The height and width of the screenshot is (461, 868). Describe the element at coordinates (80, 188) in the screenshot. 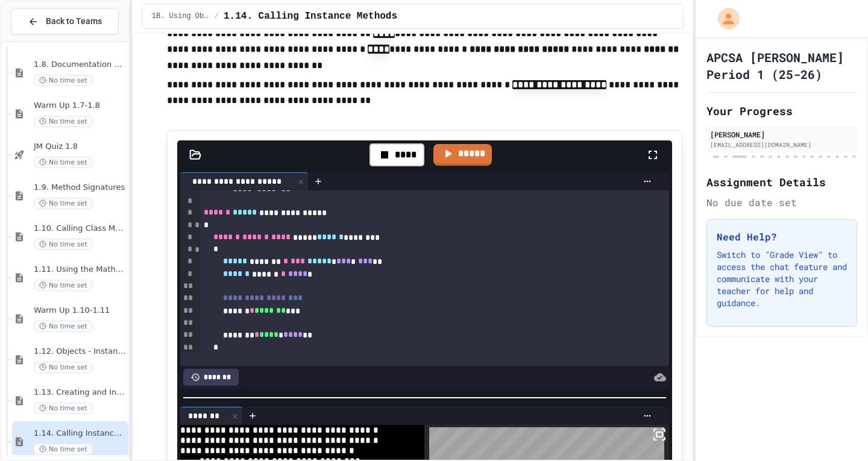

I see `span: 1.9. Method Signatures` at that location.